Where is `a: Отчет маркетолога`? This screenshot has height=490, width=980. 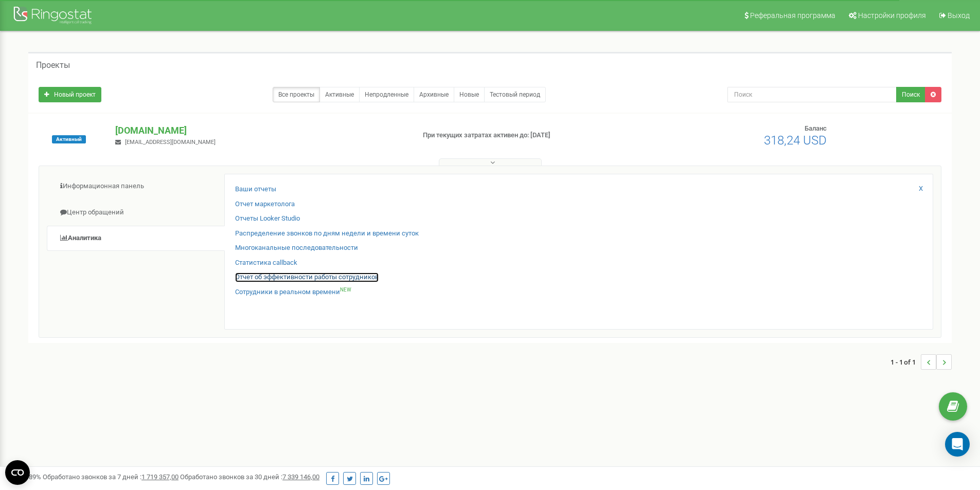
a: Отчет маркетолога is located at coordinates (265, 204).